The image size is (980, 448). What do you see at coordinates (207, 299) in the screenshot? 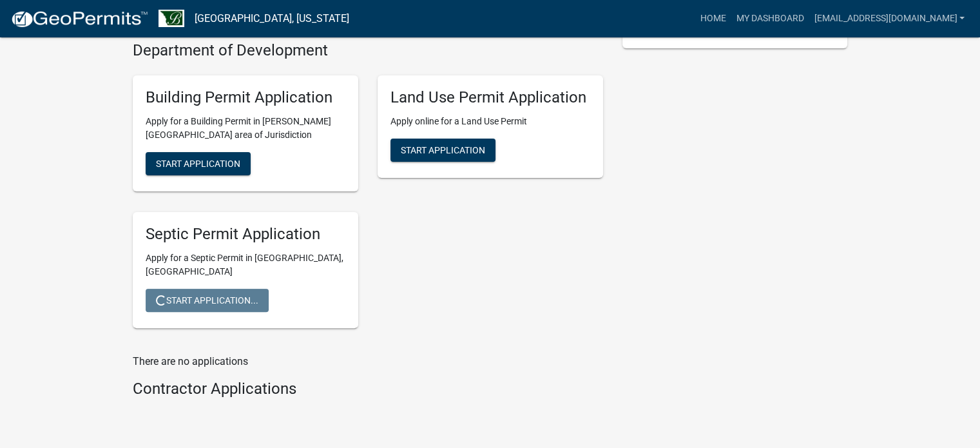
I see `span: Start Application...` at bounding box center [207, 299].